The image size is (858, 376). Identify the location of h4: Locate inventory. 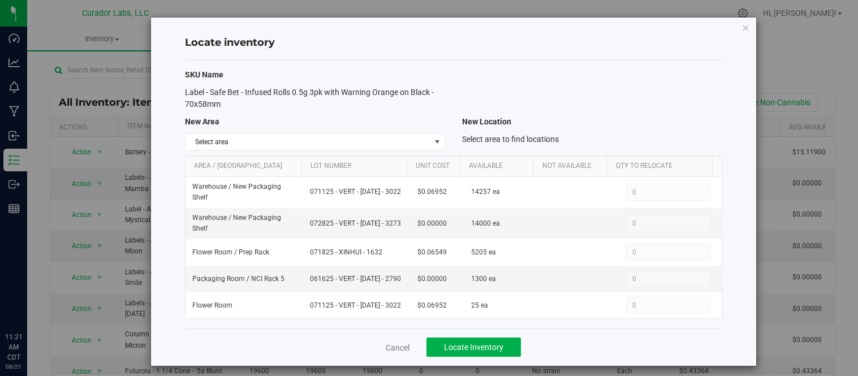
(454, 43).